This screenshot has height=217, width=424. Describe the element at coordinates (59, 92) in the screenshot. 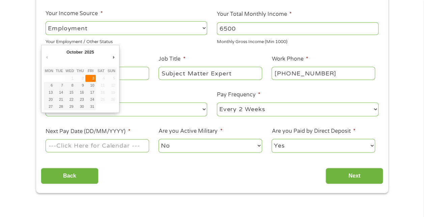

I see `button: 14` at that location.